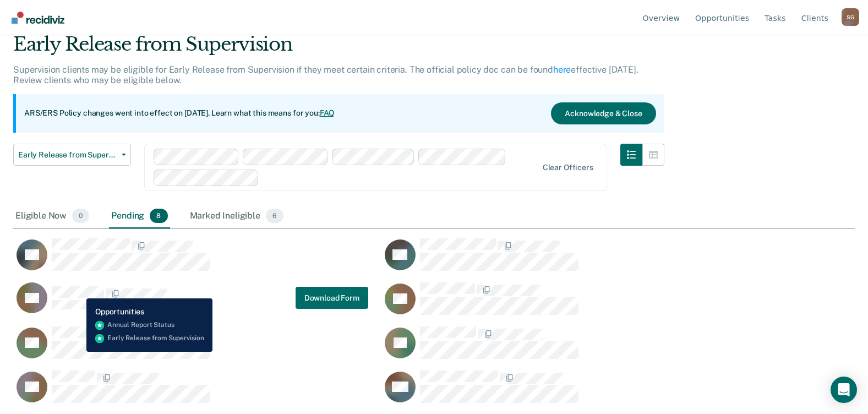 This screenshot has height=414, width=868. I want to click on div: CaseloadOpportunityCell-05929219, so click(197, 304).